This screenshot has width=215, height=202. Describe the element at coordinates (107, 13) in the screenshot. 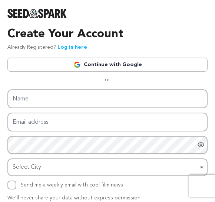

I see `a: Seed&Spark Homepage` at that location.